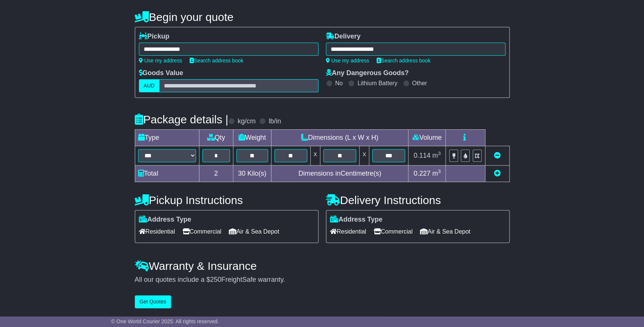 The height and width of the screenshot is (327, 644). What do you see at coordinates (216, 174) in the screenshot?
I see `td: 2` at bounding box center [216, 174].